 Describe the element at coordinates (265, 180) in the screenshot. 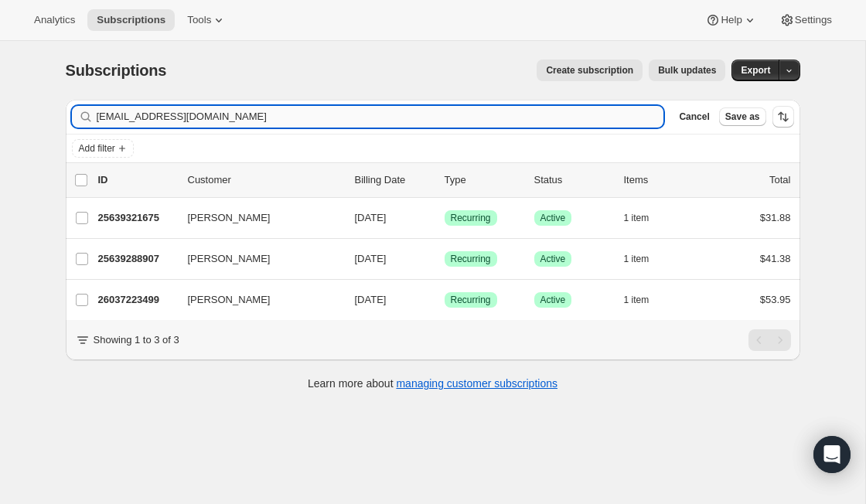

I see `p: Customer` at that location.